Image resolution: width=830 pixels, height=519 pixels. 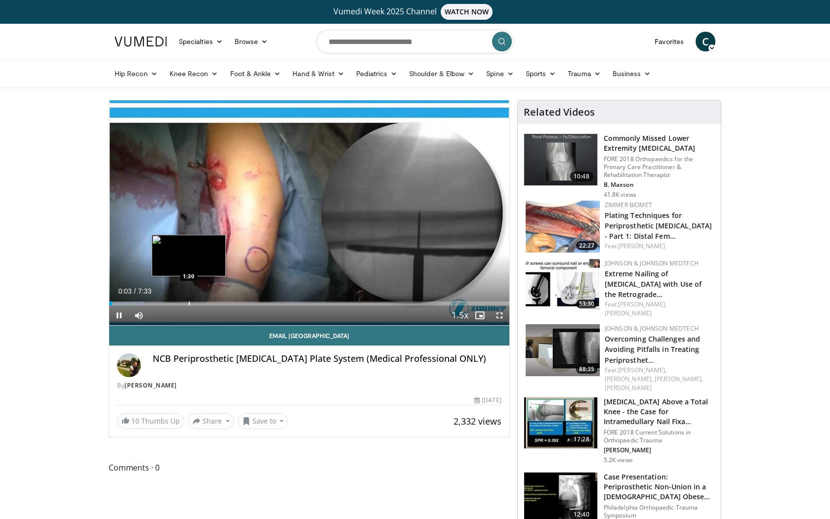 What do you see at coordinates (141, 42) in the screenshot?
I see `img: VuMedi Logo` at bounding box center [141, 42].